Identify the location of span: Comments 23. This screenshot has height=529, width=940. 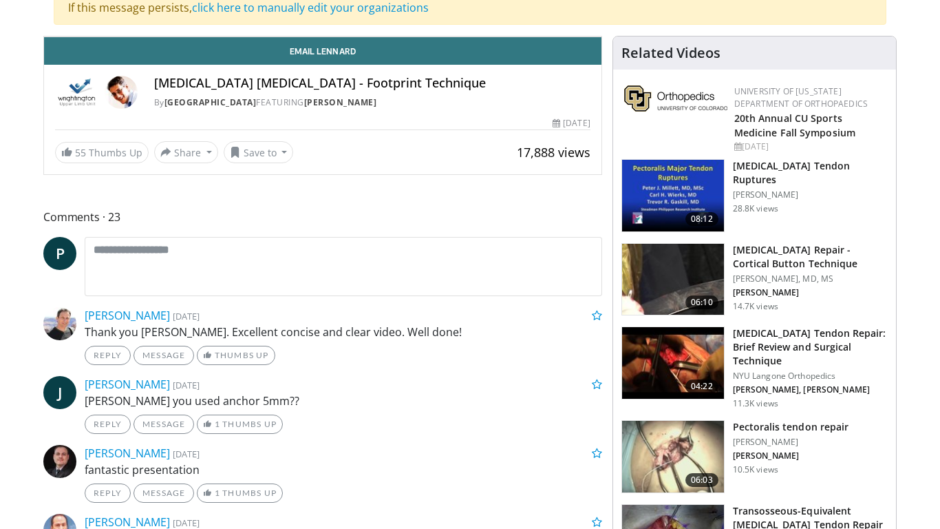
(323, 217).